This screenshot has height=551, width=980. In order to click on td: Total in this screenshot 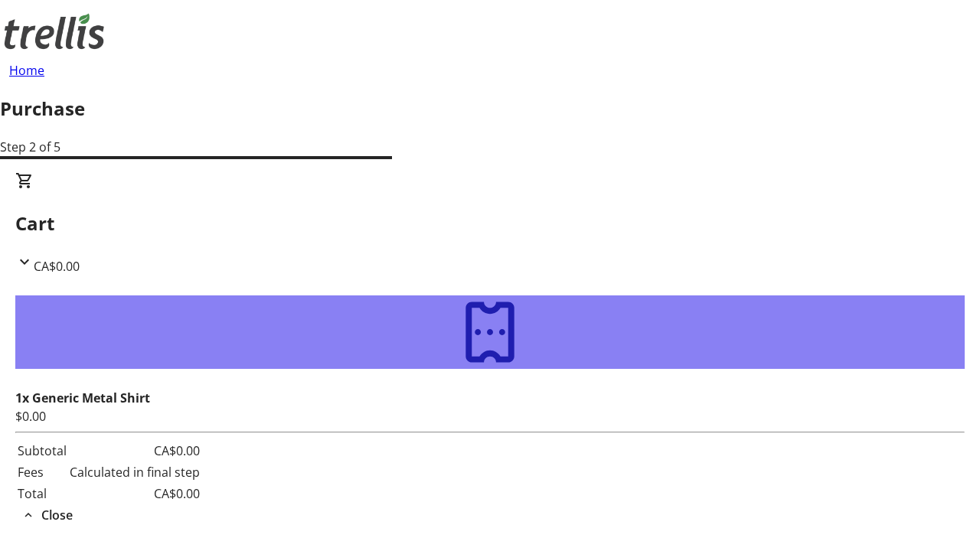, I will do `click(42, 494)`.